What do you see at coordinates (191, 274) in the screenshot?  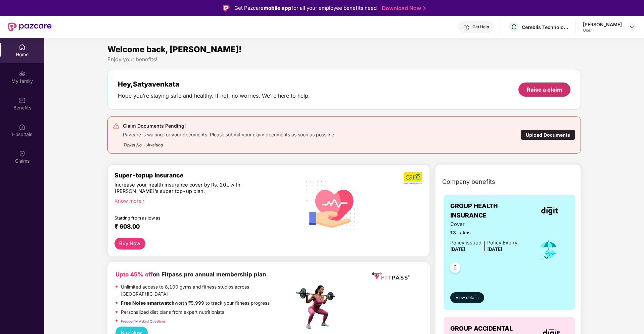 I see `b: on Fitpass pro annual membership plan` at bounding box center [191, 274].